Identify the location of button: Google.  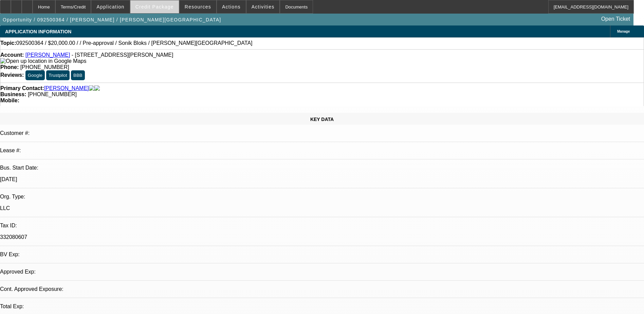
(35, 75).